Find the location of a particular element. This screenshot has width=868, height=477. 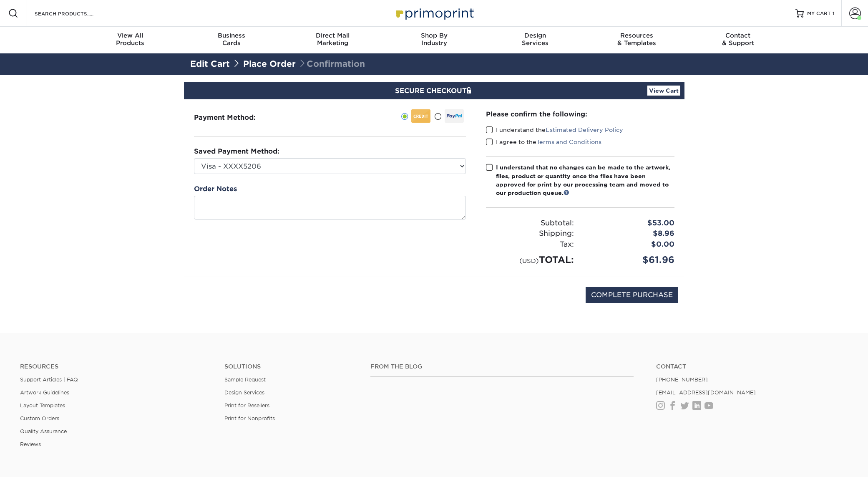

span: View All is located at coordinates (130, 36).